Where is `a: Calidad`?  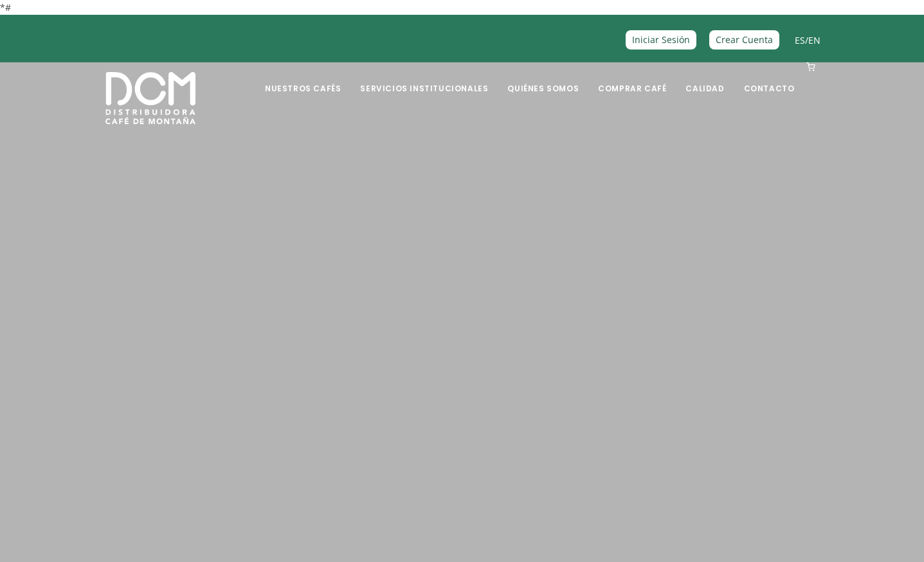
a: Calidad is located at coordinates (705, 78).